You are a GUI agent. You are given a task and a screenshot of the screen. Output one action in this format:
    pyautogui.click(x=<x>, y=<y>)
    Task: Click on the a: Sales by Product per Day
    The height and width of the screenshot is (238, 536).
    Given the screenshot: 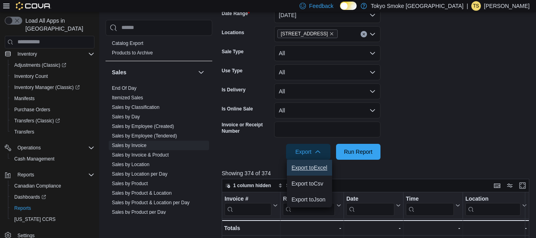 What is the action you would take?
    pyautogui.click(x=139, y=212)
    